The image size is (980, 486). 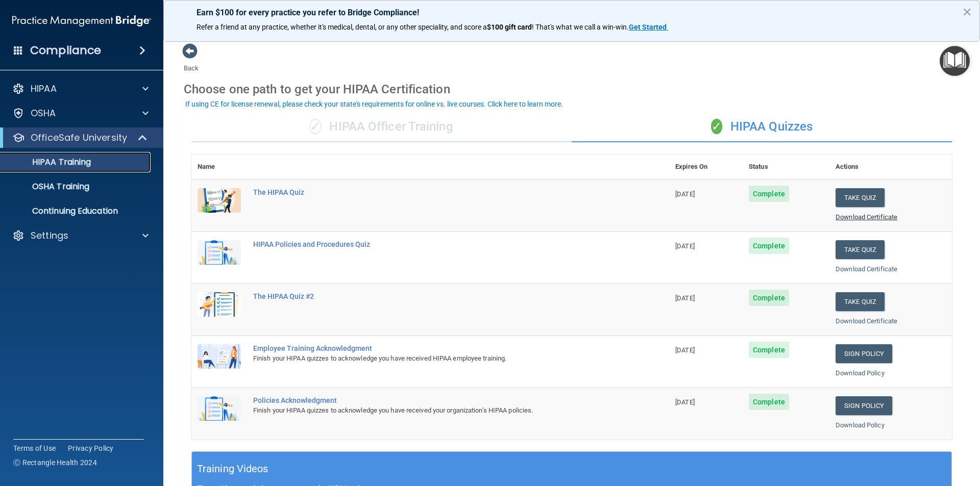 I want to click on span: Ⓒ Rectangle Health 2024, so click(x=55, y=463).